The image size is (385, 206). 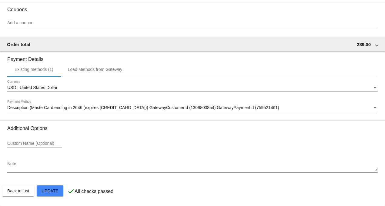 I want to click on span: Update, so click(x=50, y=191).